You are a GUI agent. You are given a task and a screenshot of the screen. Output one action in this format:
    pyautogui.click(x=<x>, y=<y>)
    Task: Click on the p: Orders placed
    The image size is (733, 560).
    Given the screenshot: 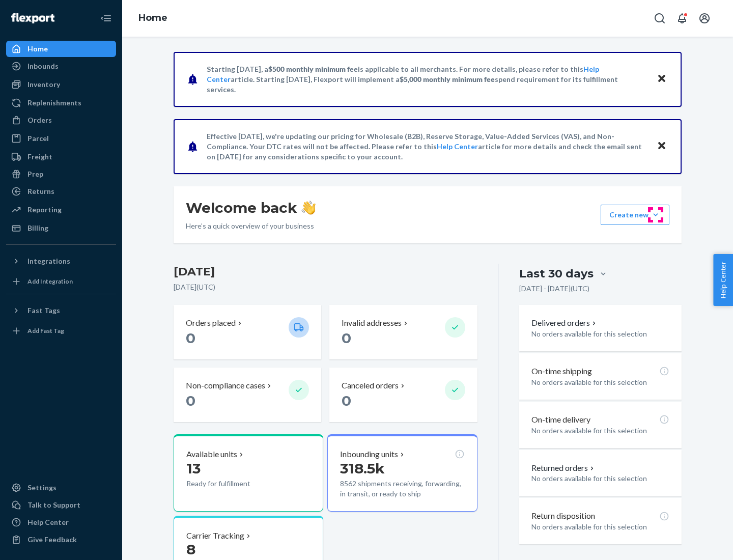 What is the action you would take?
    pyautogui.click(x=211, y=323)
    